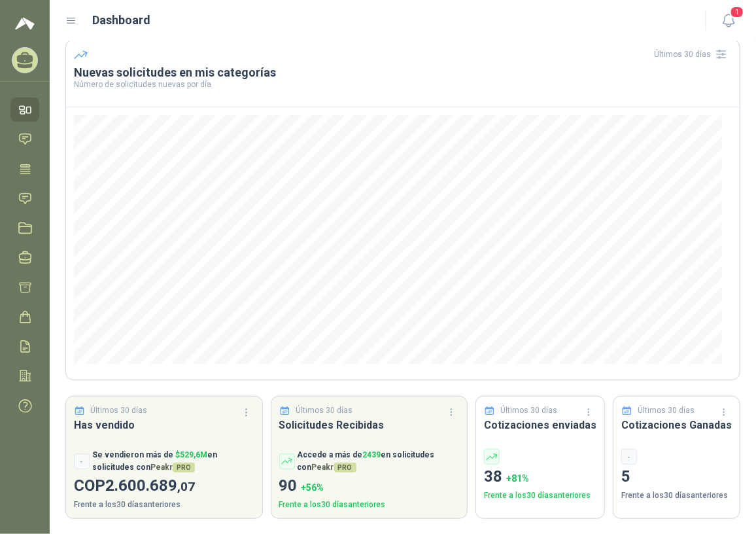 Image resolution: width=756 pixels, height=534 pixels. Describe the element at coordinates (729, 21) in the screenshot. I see `button: 1` at that location.